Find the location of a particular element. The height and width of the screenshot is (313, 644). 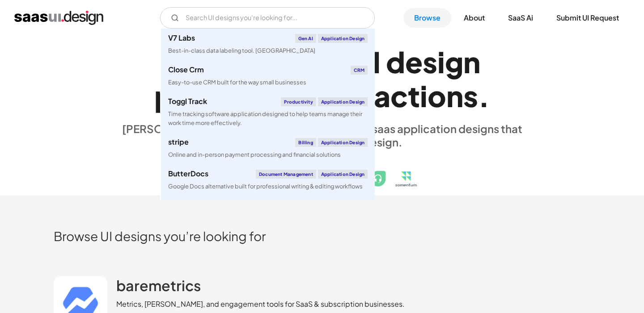

div: t is located at coordinates (414, 96).